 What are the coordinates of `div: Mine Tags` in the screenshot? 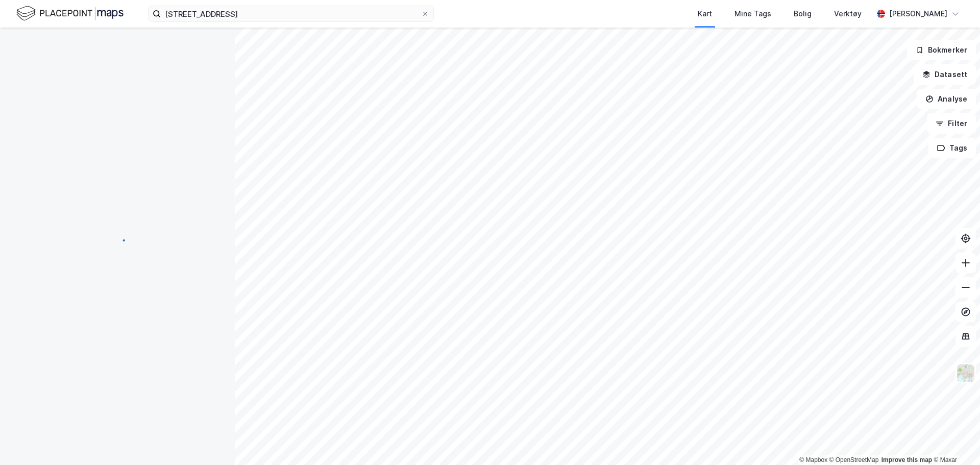 It's located at (753, 14).